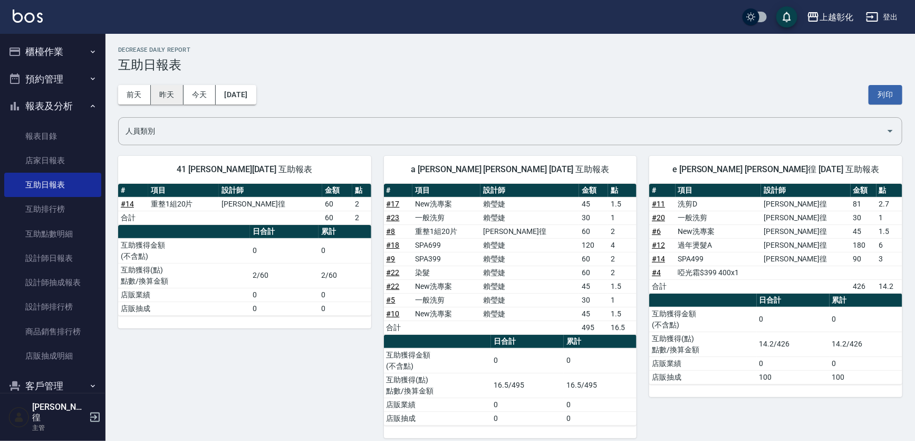 This screenshot has width=915, height=441. Describe the element at coordinates (135, 94) in the screenshot. I see `button: 前天` at that location.